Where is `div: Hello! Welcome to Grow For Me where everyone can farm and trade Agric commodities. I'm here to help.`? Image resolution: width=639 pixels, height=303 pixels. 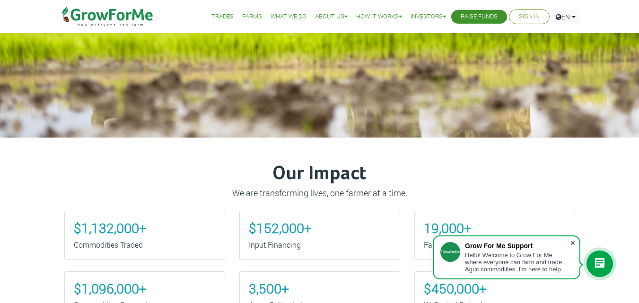
div: Hello! Welcome to Grow For Me where everyone can farm and trade Agric commodities. I'm here to help. is located at coordinates (517, 262).